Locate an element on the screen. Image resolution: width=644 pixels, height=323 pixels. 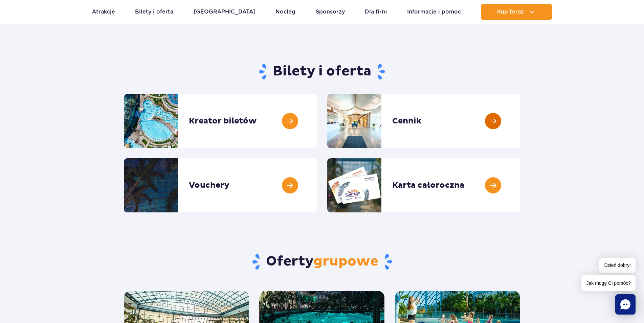
h1: Bilety i oferta is located at coordinates (322, 71).